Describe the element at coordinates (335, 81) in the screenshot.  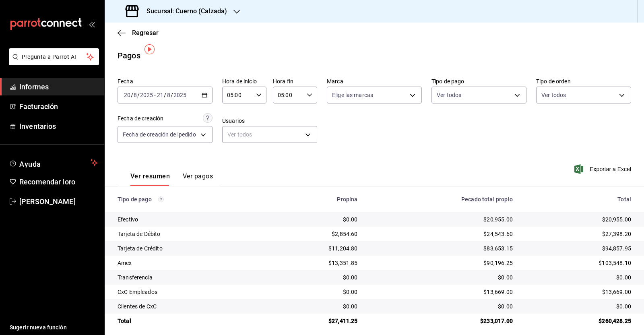
I see `font: Marca` at that location.